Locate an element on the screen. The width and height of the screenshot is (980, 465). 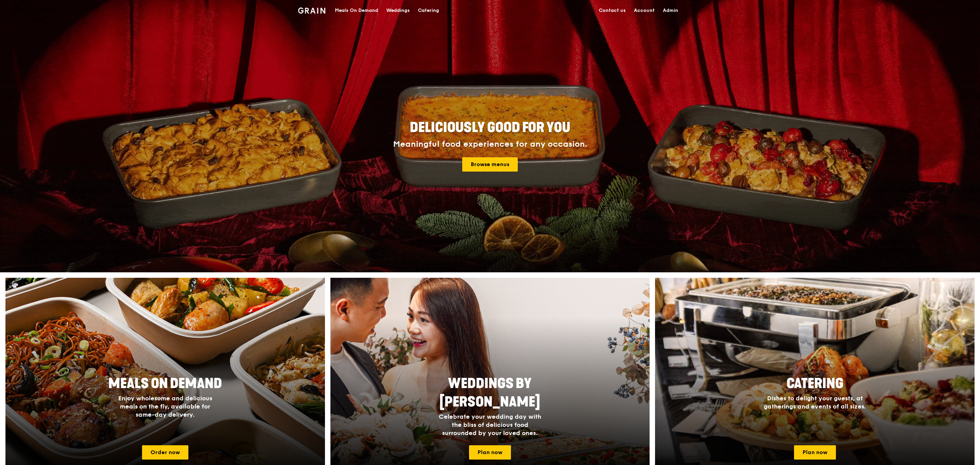
a: Weddings is located at coordinates (398, 11).